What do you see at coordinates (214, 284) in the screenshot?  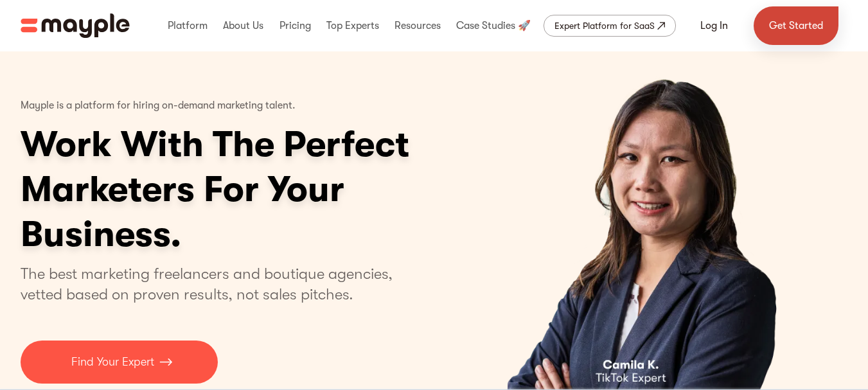 I see `p: The best marketing freelancers and boutique agencies, vetted based on proven results, not sales p...` at bounding box center [214, 284].